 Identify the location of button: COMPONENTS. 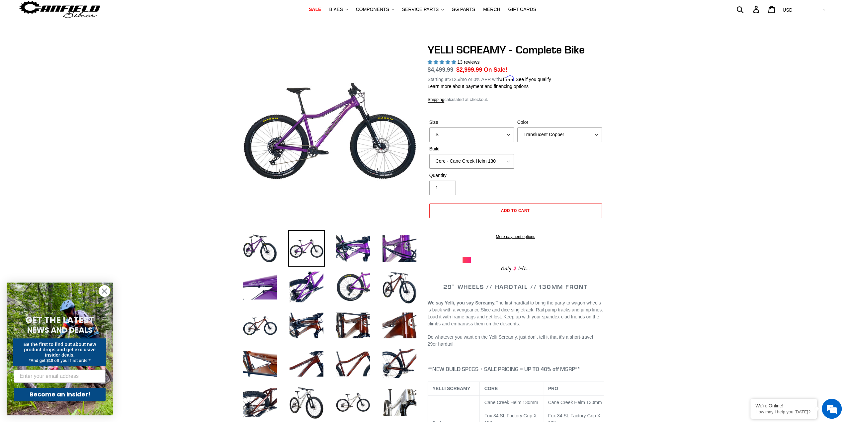
(375, 9).